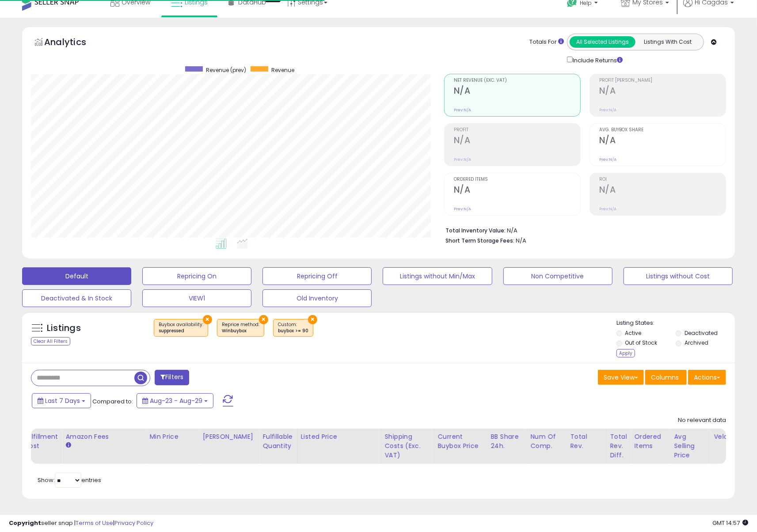 The width and height of the screenshot is (757, 532). Describe the element at coordinates (650, 441) in the screenshot. I see `div: Ordered Items` at that location.